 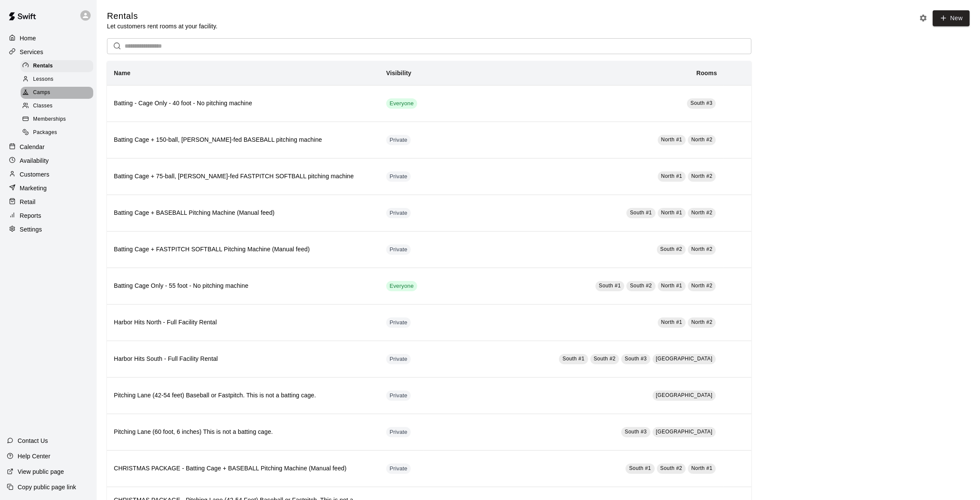 I want to click on div: Home, so click(x=48, y=38).